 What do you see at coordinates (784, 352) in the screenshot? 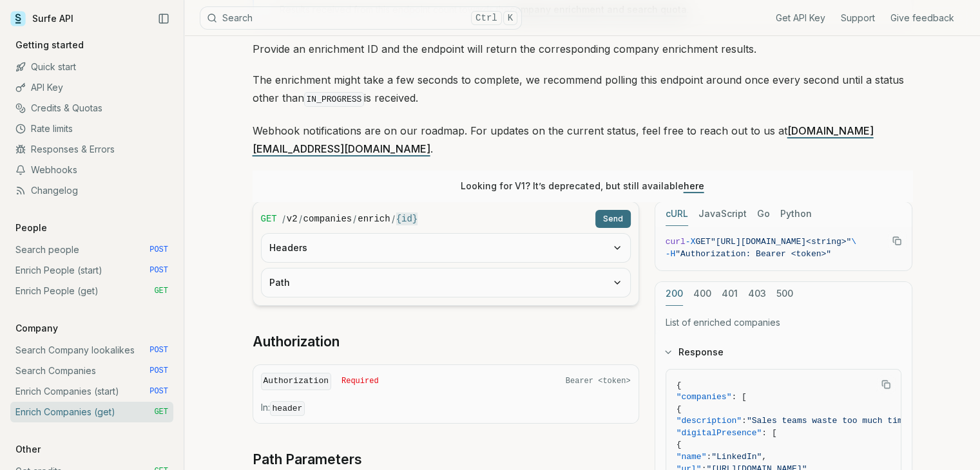
I see `button: Response` at bounding box center [784, 352].